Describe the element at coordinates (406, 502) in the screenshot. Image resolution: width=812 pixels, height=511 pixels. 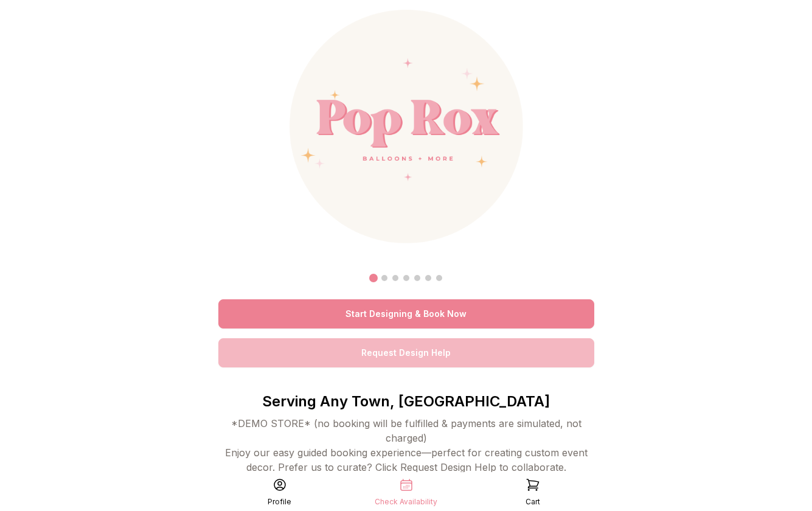
I see `div: Check Availability` at that location.